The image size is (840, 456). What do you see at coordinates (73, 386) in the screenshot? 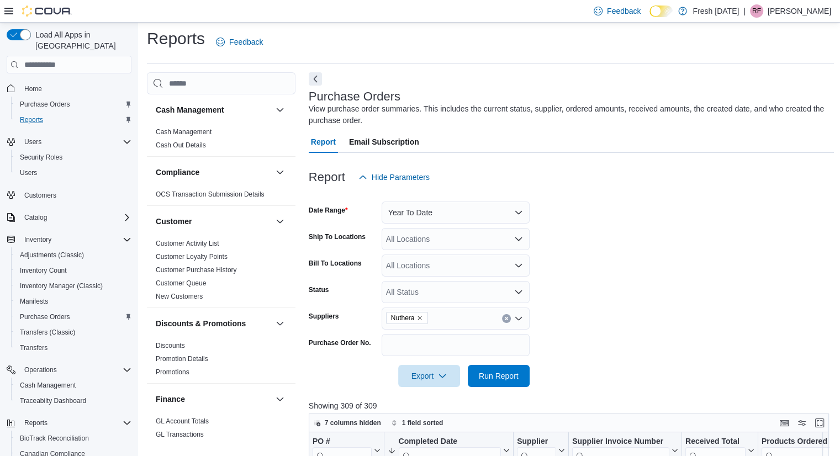
I see `span: Cash Management` at bounding box center [73, 386].